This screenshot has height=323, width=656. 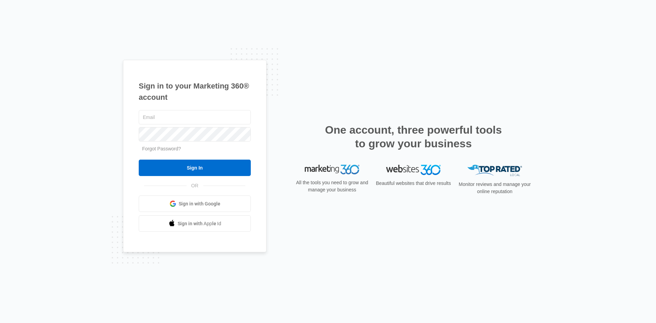 I want to click on img: Marketing 360, so click(x=332, y=169).